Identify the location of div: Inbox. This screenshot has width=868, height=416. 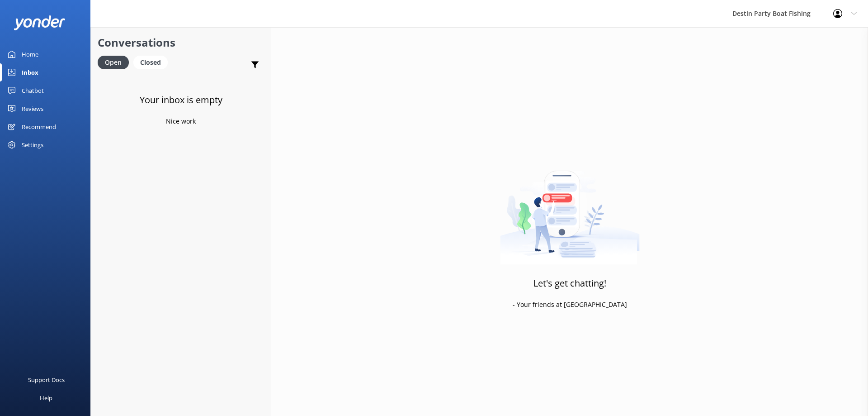
(30, 72).